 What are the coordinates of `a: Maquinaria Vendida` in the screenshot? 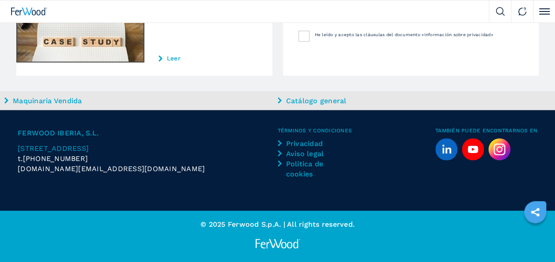 It's located at (140, 101).